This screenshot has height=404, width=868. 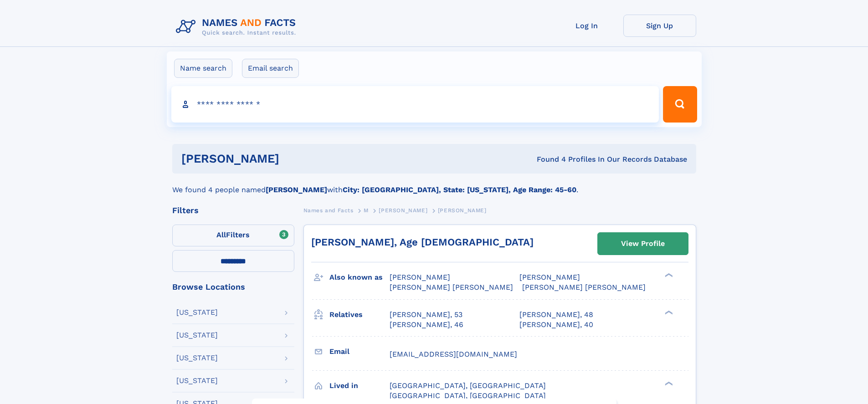 I want to click on h3: Lived in, so click(x=359, y=386).